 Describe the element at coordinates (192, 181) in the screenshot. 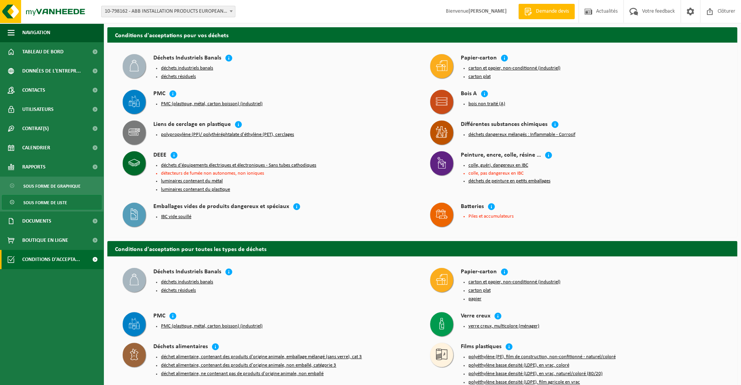

I see `button: luminaires contenant du métal` at that location.